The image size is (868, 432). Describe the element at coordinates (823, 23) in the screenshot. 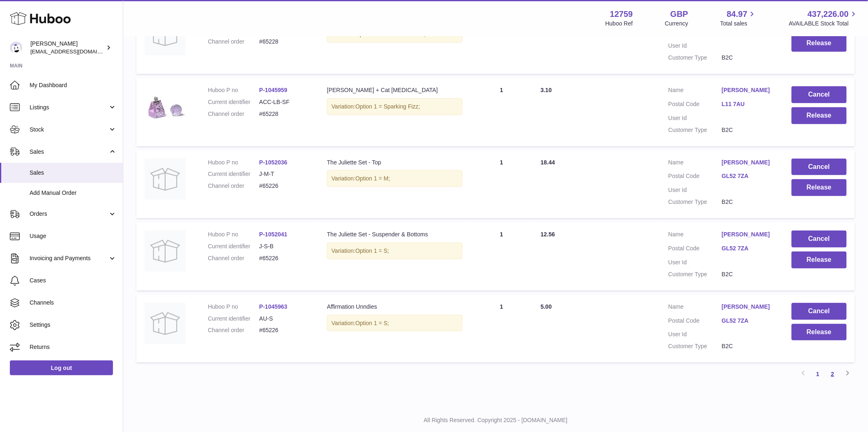

I see `span: AVAILABLE Stock Total` at that location.